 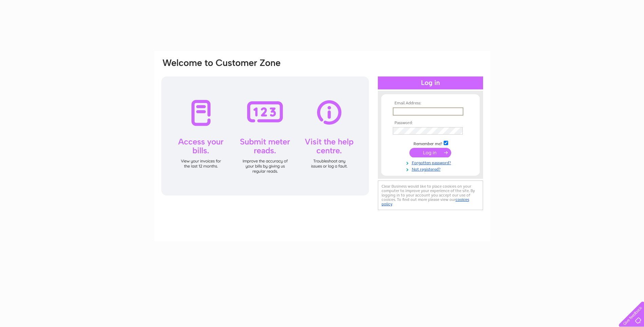 What do you see at coordinates (431, 169) in the screenshot?
I see `a: Not registered?` at bounding box center [431, 169].